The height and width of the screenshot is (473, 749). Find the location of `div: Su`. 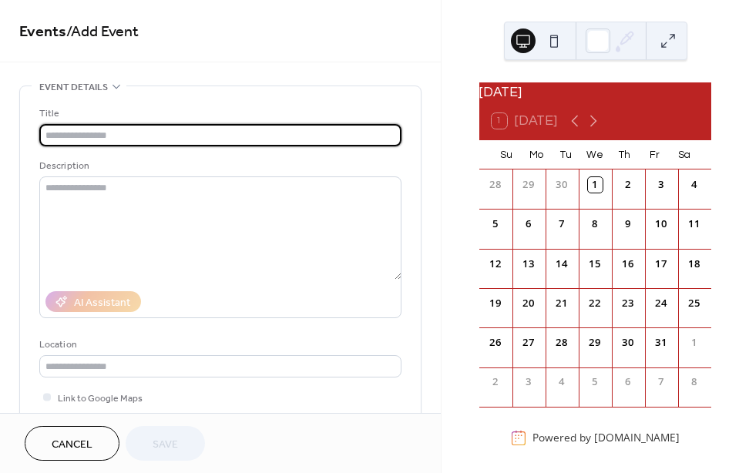

div: Su is located at coordinates (506, 155).